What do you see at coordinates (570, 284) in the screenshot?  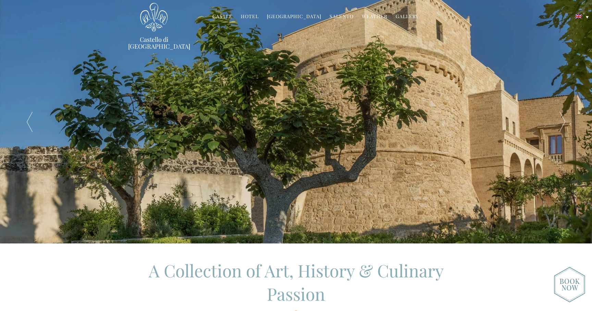 I see `img: new-booknow.png` at bounding box center [570, 284].